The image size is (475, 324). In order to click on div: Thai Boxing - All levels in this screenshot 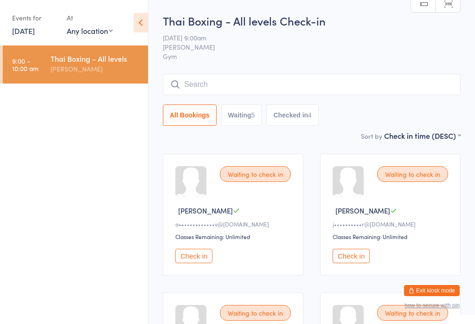, I will do `click(95, 58)`.